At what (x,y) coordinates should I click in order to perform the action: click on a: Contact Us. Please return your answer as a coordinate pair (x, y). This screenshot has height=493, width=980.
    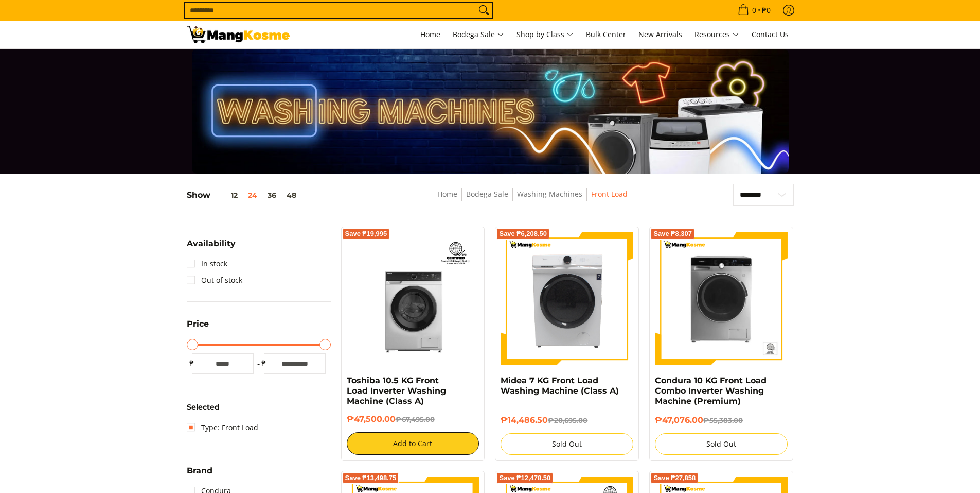
    Looking at the image, I should click on (770, 35).